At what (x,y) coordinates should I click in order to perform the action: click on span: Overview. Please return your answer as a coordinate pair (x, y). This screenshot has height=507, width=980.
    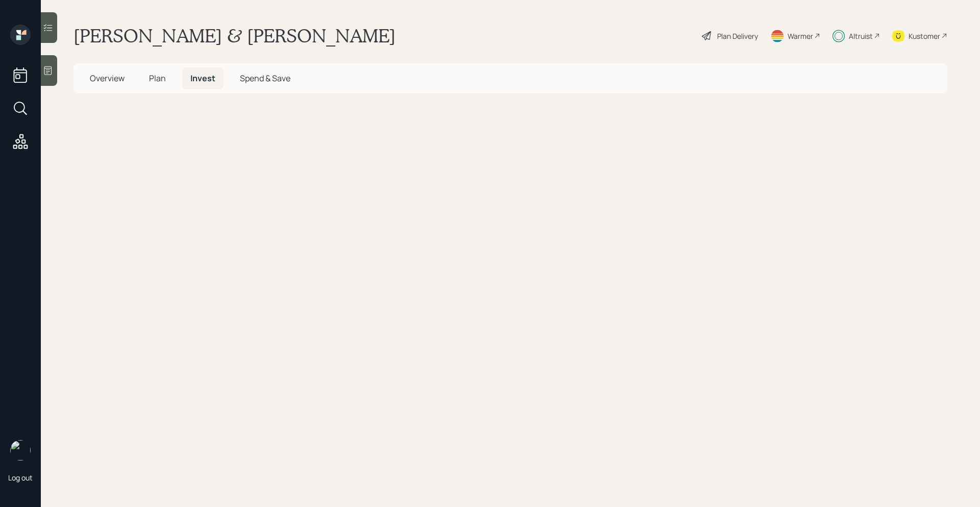
    Looking at the image, I should click on (107, 78).